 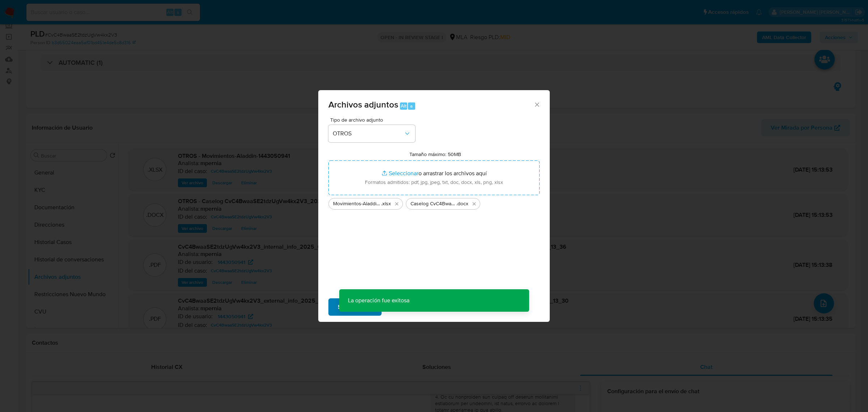 What do you see at coordinates (372, 133) in the screenshot?
I see `button: OTROS` at bounding box center [372, 133].